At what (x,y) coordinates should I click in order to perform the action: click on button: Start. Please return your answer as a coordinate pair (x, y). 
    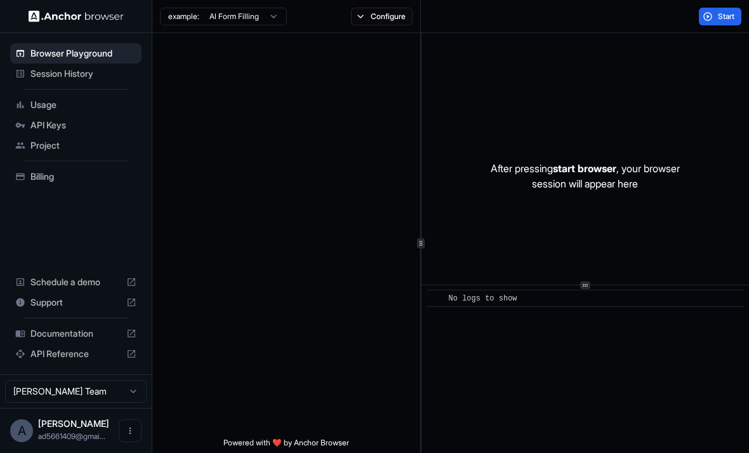
    Looking at the image, I should click on (720, 17).